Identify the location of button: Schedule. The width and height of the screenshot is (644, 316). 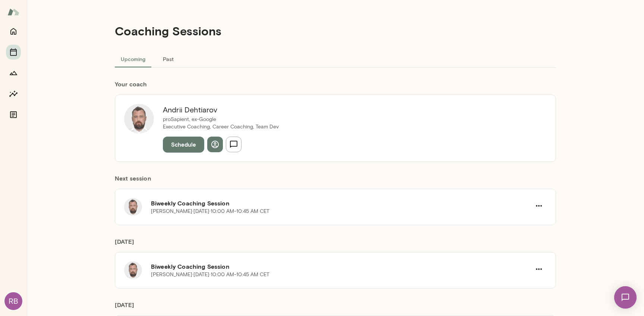
(183, 144).